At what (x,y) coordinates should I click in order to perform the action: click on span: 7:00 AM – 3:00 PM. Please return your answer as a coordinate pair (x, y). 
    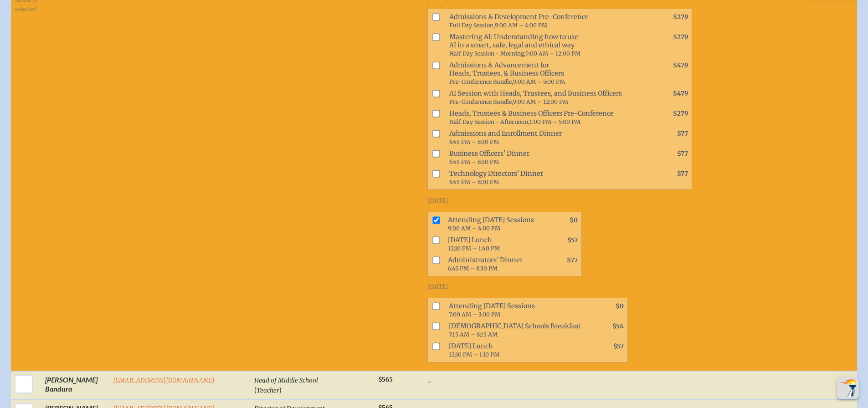
    Looking at the image, I should click on (474, 314).